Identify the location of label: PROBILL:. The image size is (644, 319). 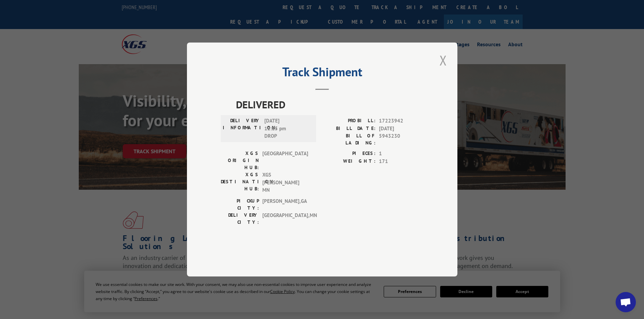
(349, 121).